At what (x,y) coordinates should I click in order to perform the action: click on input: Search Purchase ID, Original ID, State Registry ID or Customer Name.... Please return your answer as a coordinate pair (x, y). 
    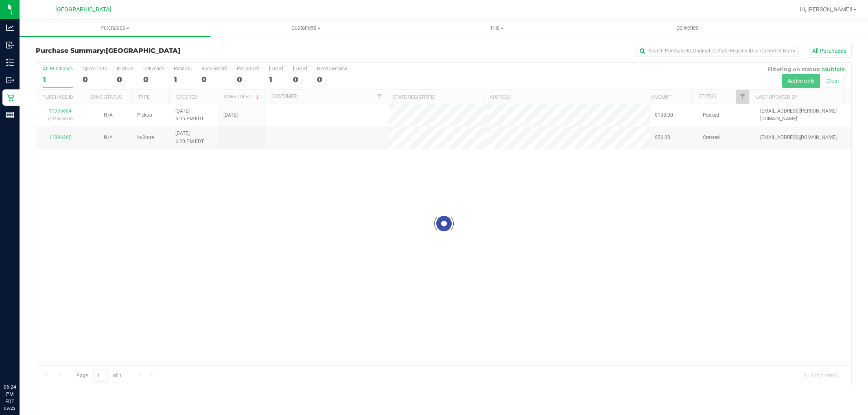
    Looking at the image, I should click on (718, 51).